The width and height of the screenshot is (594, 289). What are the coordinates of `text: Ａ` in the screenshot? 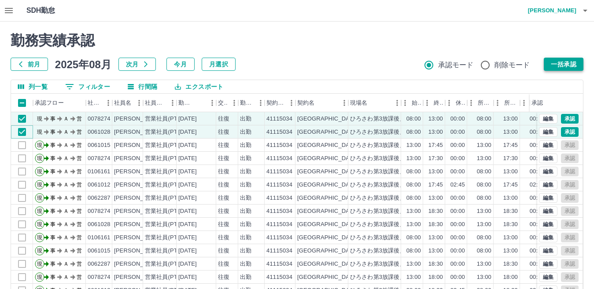 It's located at (66, 251).